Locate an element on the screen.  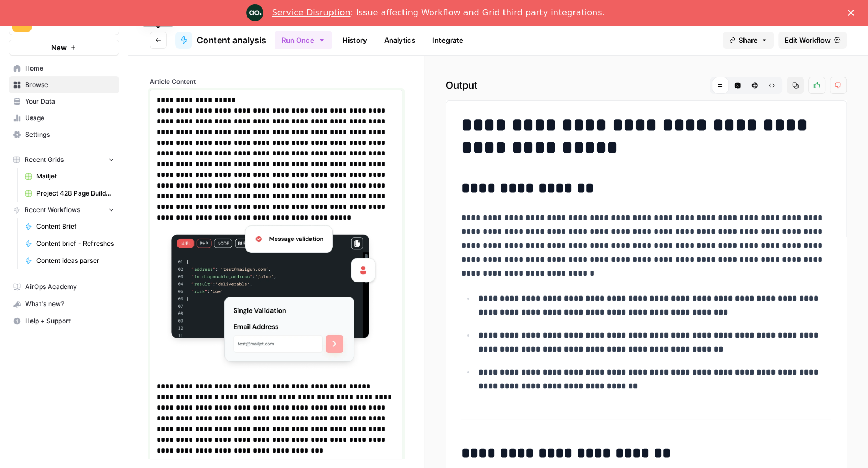
a: Integrate is located at coordinates (448, 40).